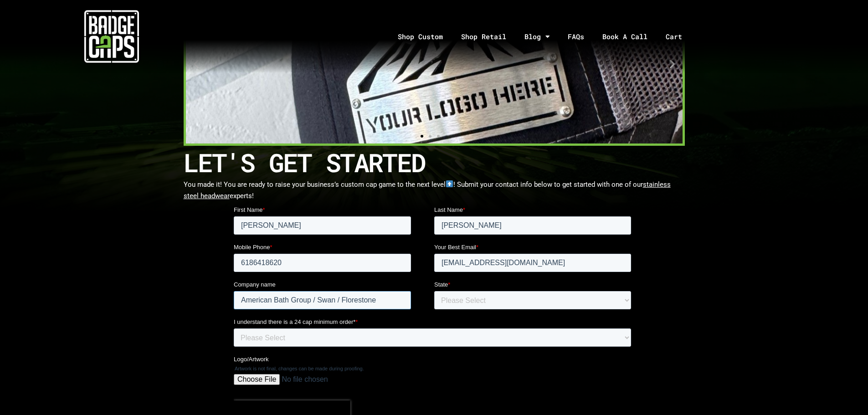 The image size is (868, 415). I want to click on a: Shop Custom, so click(420, 37).